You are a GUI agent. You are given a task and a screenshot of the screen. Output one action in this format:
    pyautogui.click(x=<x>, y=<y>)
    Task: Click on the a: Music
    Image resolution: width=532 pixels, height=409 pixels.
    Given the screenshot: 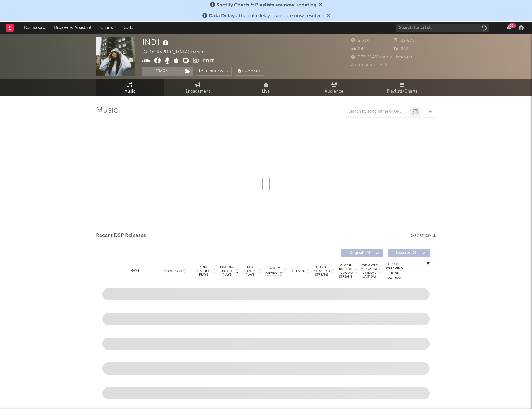 What is the action you would take?
    pyautogui.click(x=130, y=87)
    